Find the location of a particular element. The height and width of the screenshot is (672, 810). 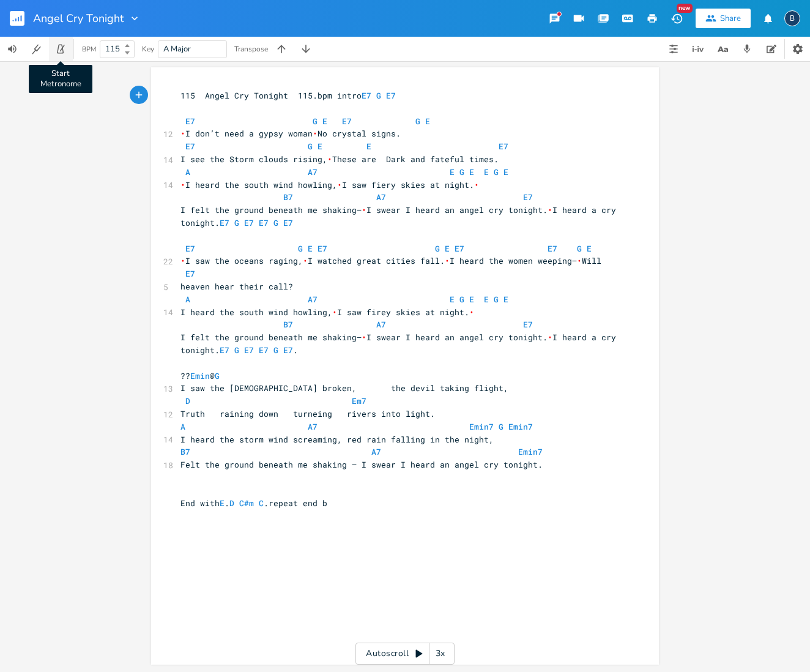

span: D is located at coordinates (232, 503).